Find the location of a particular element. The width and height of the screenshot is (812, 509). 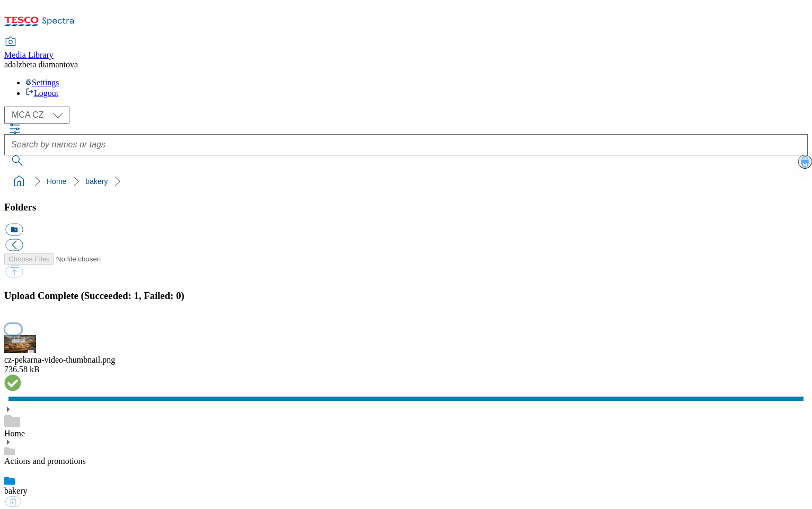

a: Actions and promotions is located at coordinates (45, 461).